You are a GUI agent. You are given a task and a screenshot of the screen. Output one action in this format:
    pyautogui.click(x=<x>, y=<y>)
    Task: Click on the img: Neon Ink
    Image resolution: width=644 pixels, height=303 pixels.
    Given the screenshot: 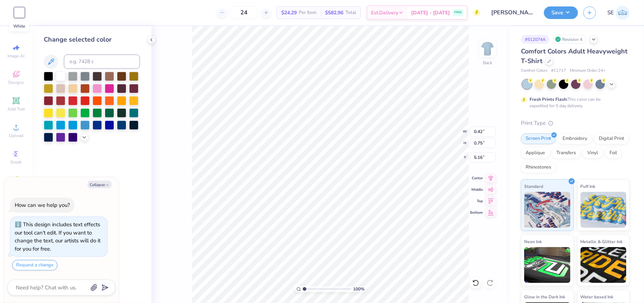 What is the action you would take?
    pyautogui.click(x=547, y=265)
    